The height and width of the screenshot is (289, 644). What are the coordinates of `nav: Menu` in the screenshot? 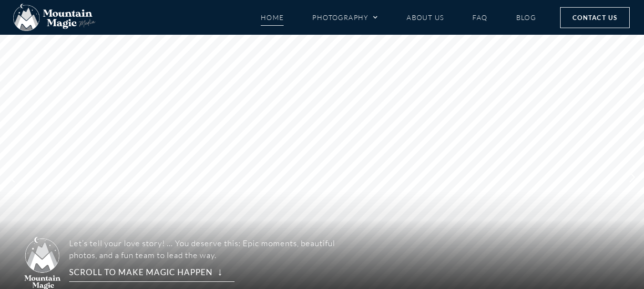 It's located at (399, 17).